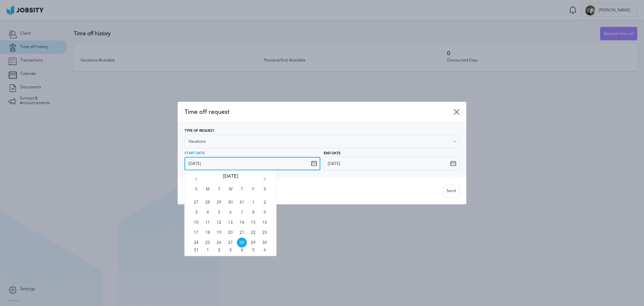 This screenshot has height=306, width=644. Describe the element at coordinates (231, 242) in the screenshot. I see `span: Wed Aug 27 2025` at that location.